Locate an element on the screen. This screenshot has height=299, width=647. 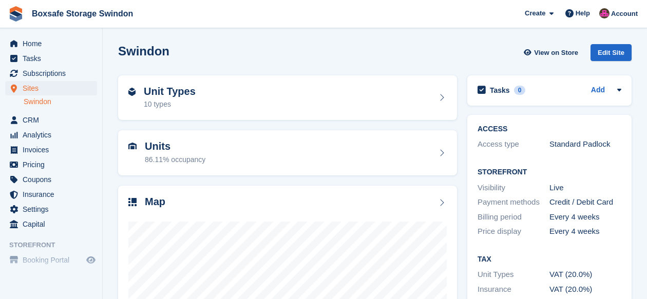
span: Sites is located at coordinates (53, 88).